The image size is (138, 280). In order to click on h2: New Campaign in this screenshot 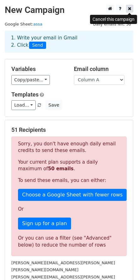, I will do `click(69, 10)`.